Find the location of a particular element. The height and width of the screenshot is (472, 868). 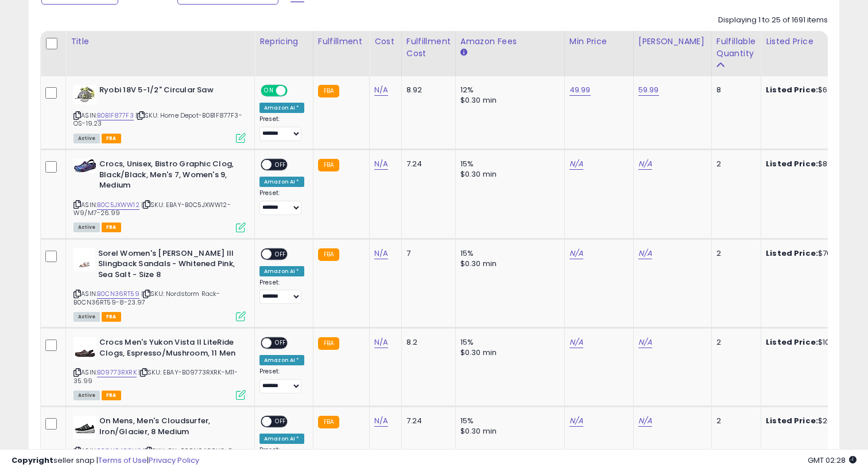

div: Amazon Fees is located at coordinates (510, 41).